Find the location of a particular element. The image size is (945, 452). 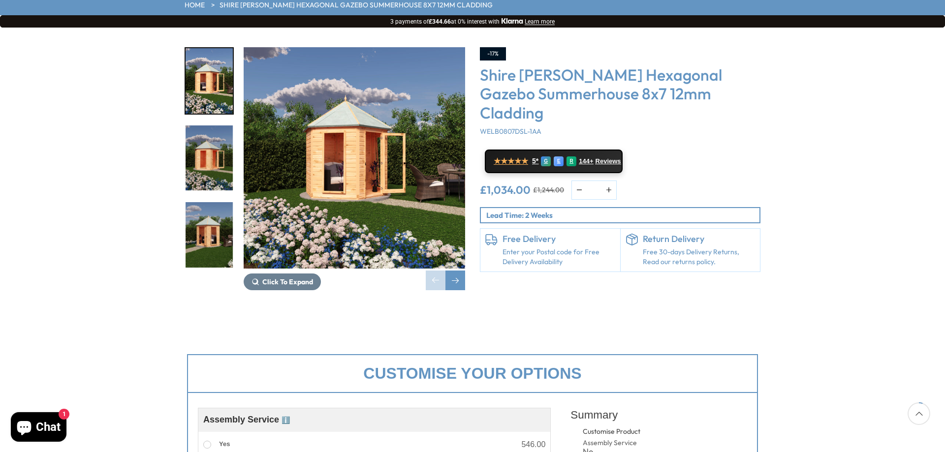

a: HOME is located at coordinates (194, 5).